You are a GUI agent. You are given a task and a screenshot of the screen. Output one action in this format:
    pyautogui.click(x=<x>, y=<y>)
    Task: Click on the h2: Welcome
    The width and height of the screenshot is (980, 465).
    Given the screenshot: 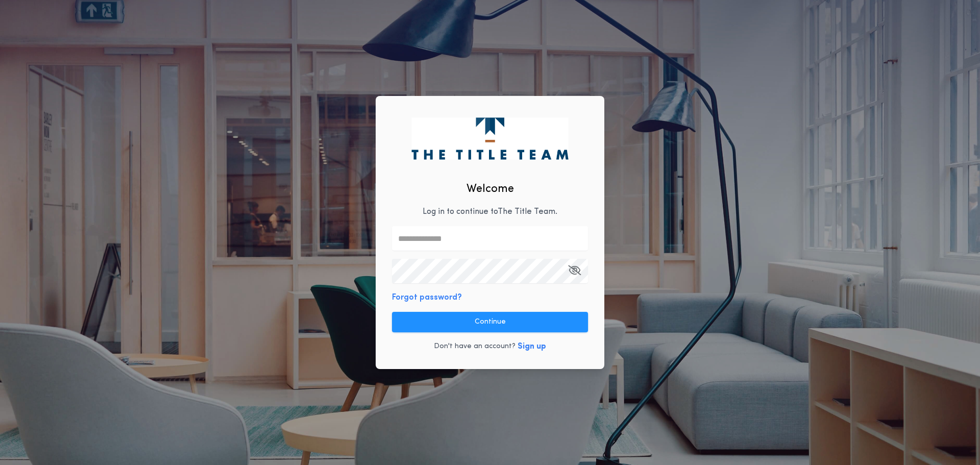 What is the action you would take?
    pyautogui.click(x=490, y=189)
    